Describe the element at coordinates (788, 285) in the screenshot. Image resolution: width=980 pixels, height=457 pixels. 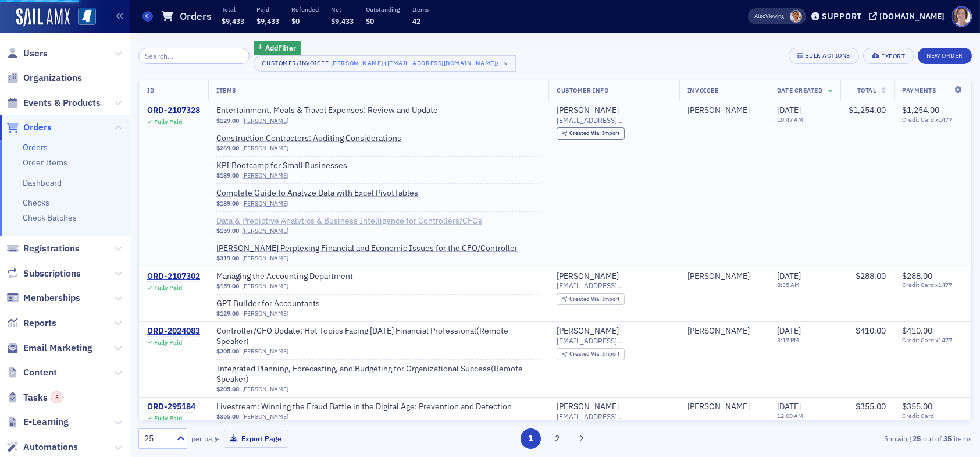
I see `time: 8:35 AM` at that location.